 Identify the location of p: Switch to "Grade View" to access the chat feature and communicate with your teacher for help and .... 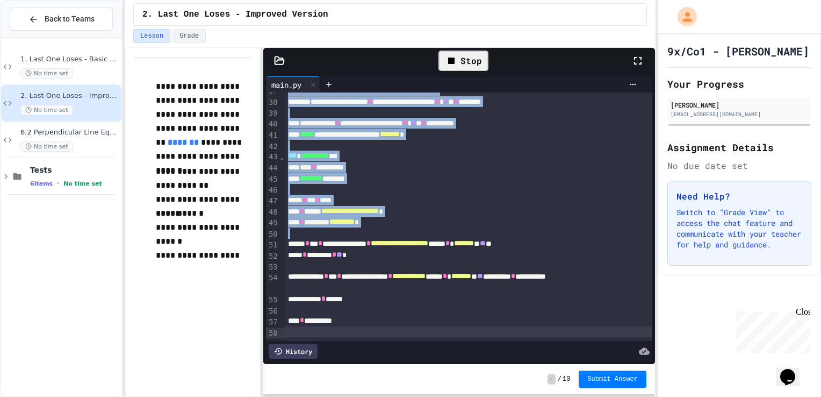
(740, 228).